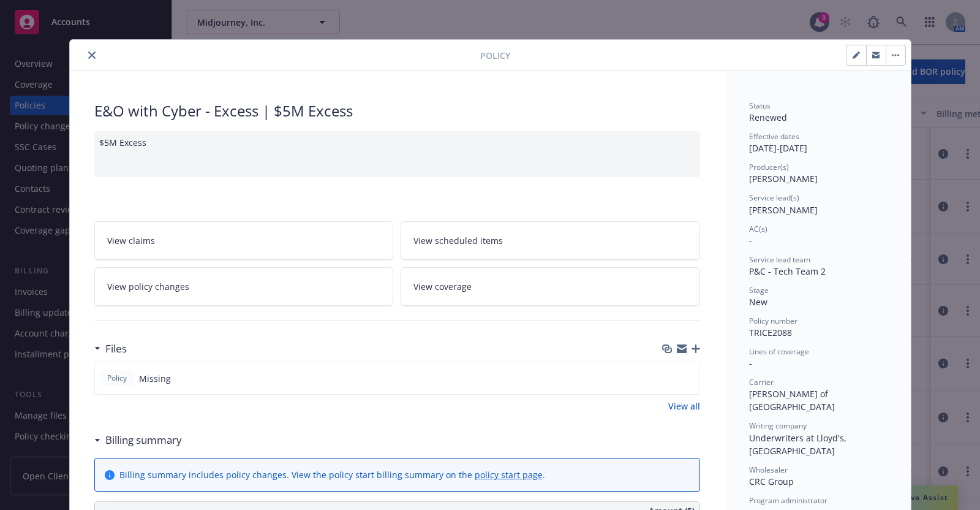 Image resolution: width=980 pixels, height=510 pixels. I want to click on a: View policy changes, so click(244, 286).